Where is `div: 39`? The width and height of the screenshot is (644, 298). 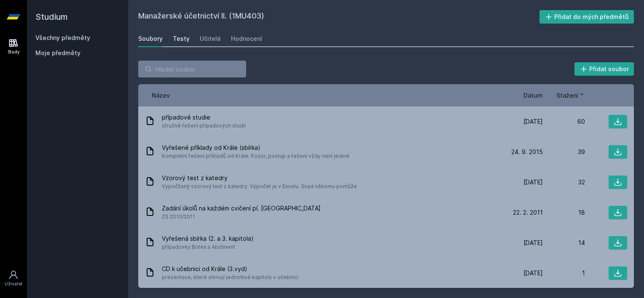
div: 39 is located at coordinates (564, 152).